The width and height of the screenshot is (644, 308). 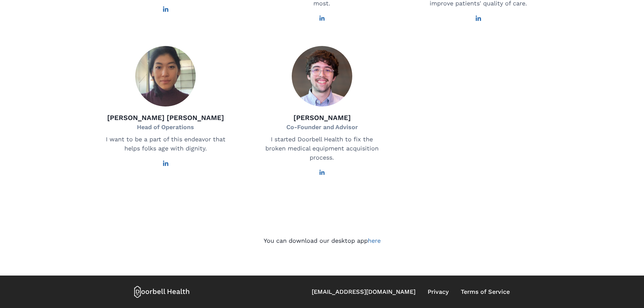 I want to click on img: Sarah Pei Chang Zhou, so click(x=165, y=76).